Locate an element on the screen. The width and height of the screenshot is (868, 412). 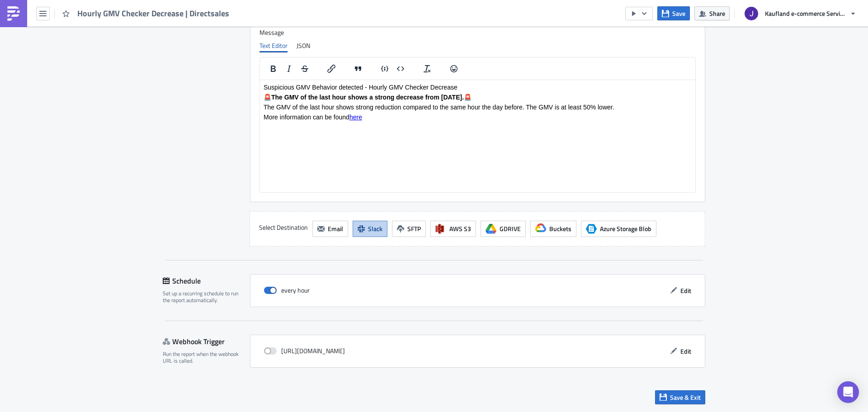
div: JSON is located at coordinates (304, 46).